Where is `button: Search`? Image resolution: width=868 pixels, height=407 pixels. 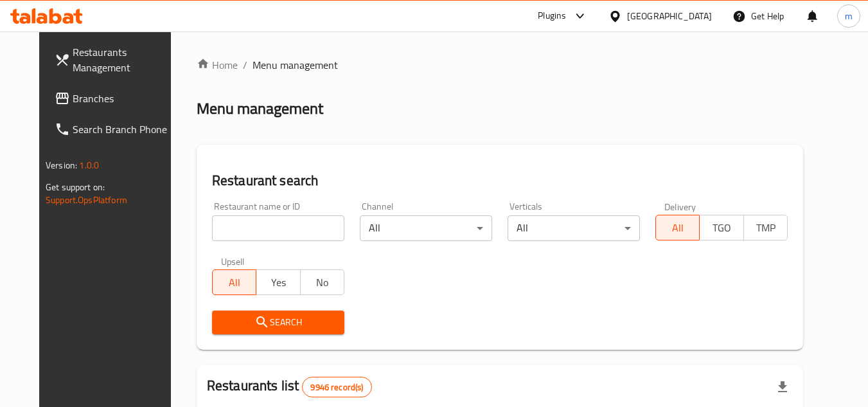 button: Search is located at coordinates (278, 322).